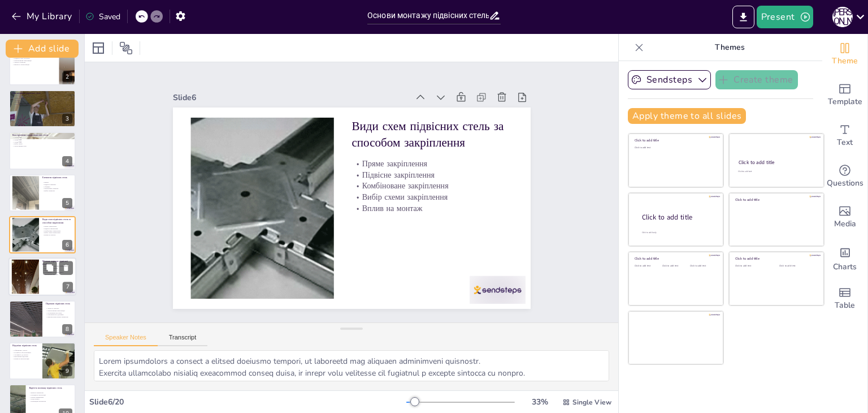  What do you see at coordinates (50, 397) in the screenshot?
I see `p: Площа приміщення` at bounding box center [50, 397].